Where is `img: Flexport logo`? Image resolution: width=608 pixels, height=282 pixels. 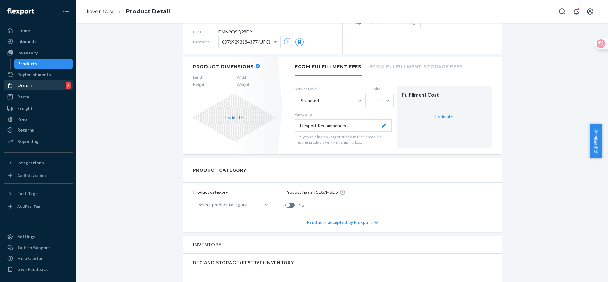
img: Flexport logo is located at coordinates (20, 11).